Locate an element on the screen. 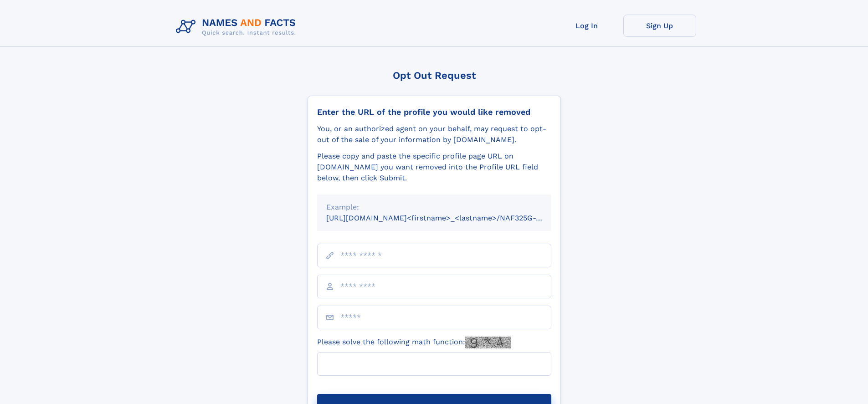 The width and height of the screenshot is (868, 404). div: Opt Out Request is located at coordinates (434, 75).